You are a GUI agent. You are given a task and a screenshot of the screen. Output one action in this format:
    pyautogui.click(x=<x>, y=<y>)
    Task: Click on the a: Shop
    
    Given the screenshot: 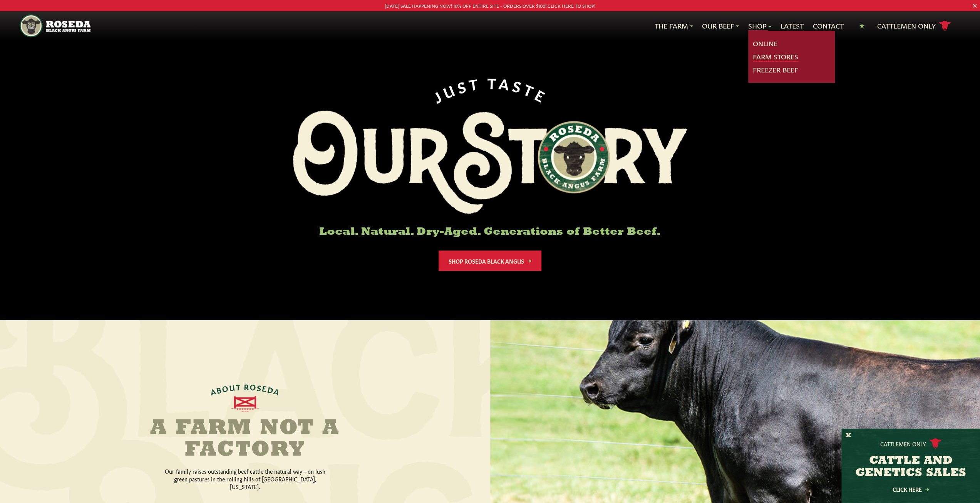 What is the action you would take?
    pyautogui.click(x=760, y=26)
    